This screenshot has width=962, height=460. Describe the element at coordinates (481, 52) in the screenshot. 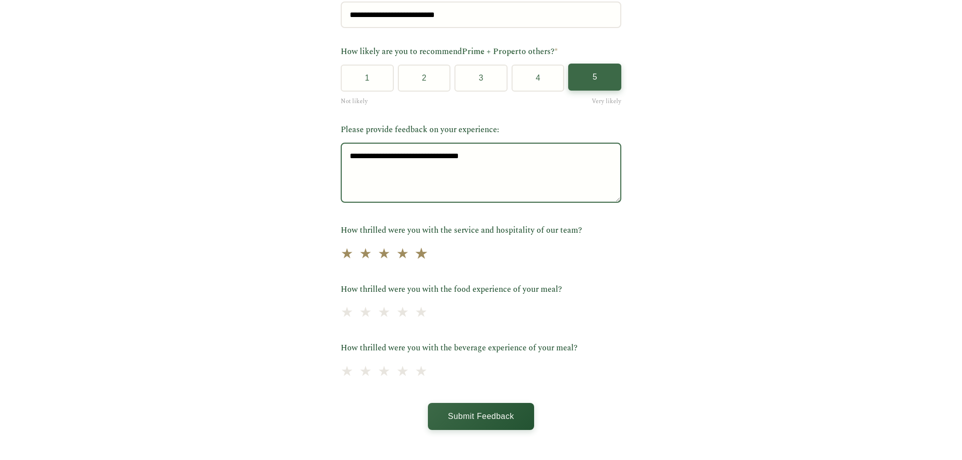

I see `label: How likely are you to recommend to others?` at that location.